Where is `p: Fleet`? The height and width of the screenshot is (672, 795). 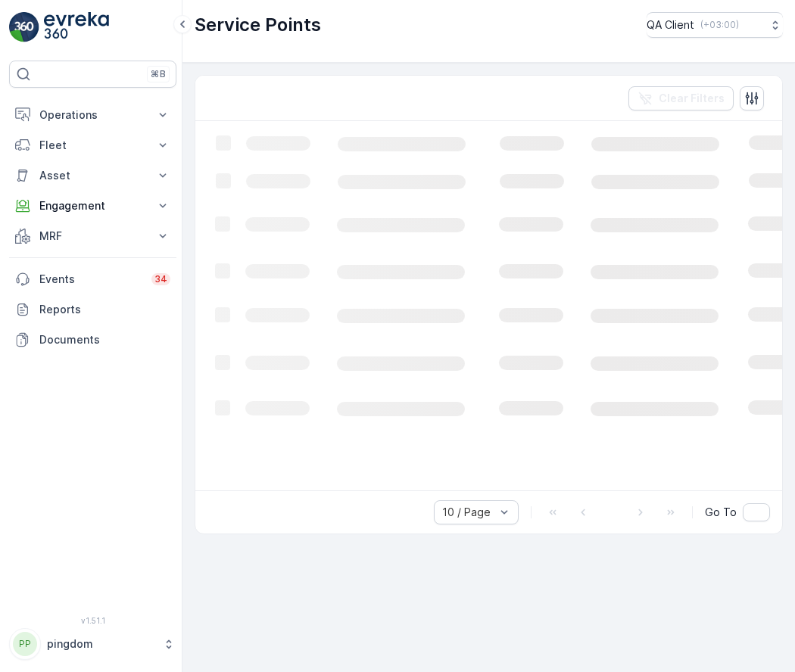 p: Fleet is located at coordinates (92, 146).